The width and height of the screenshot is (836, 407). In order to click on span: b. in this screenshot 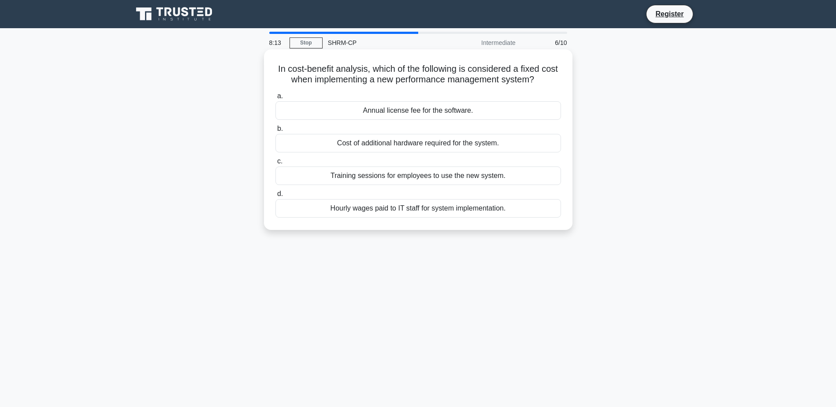, I will do `click(280, 128)`.